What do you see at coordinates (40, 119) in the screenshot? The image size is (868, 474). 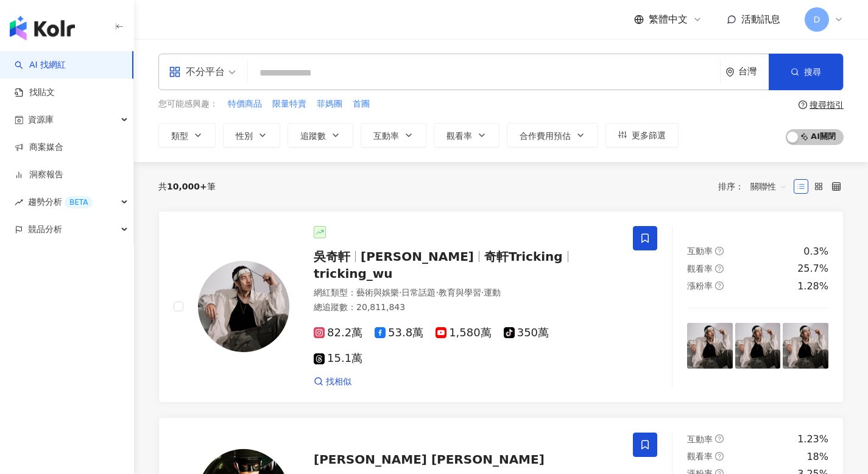 I see `span: 資源庫` at bounding box center [40, 119].